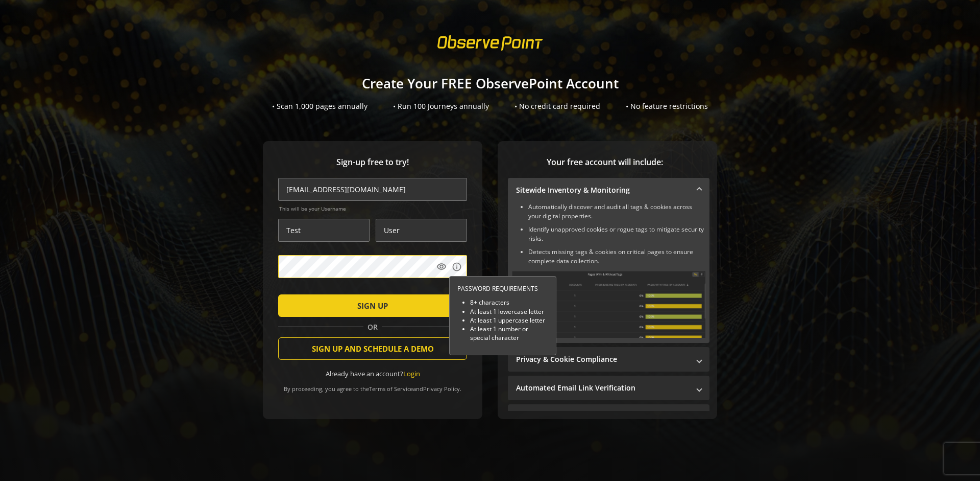 Image resolution: width=980 pixels, height=481 pixels. What do you see at coordinates (503, 288) in the screenshot?
I see `div: PASSWORD REQUIREMENTS` at bounding box center [503, 288].